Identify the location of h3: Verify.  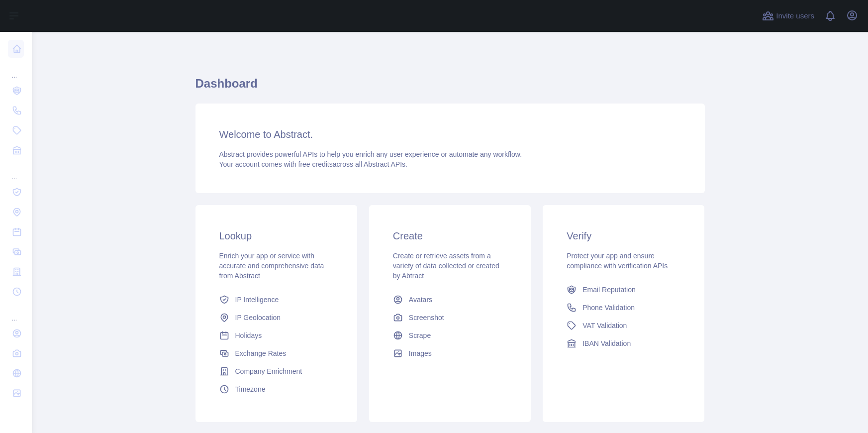
(623, 236).